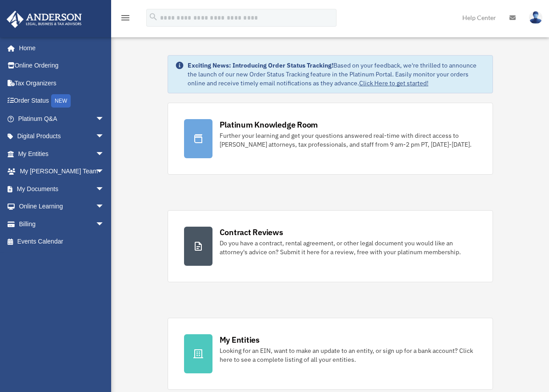 The image size is (549, 392). What do you see at coordinates (125, 19) in the screenshot?
I see `a: menu` at bounding box center [125, 19].